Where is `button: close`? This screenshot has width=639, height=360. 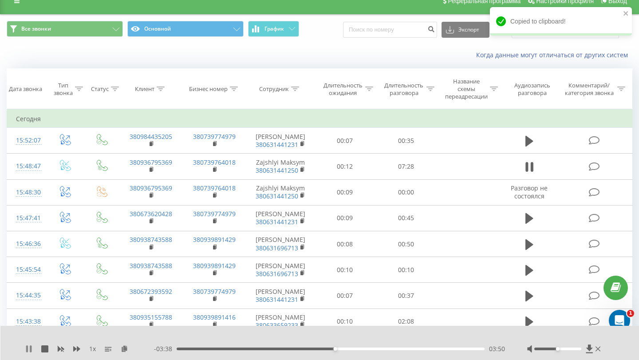
button: close is located at coordinates (626, 14).